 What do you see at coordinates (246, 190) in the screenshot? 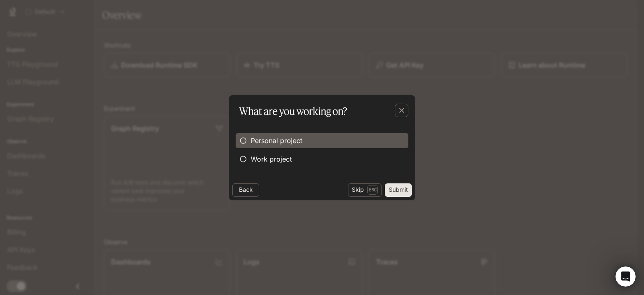
I see `button: Back` at bounding box center [246, 190].